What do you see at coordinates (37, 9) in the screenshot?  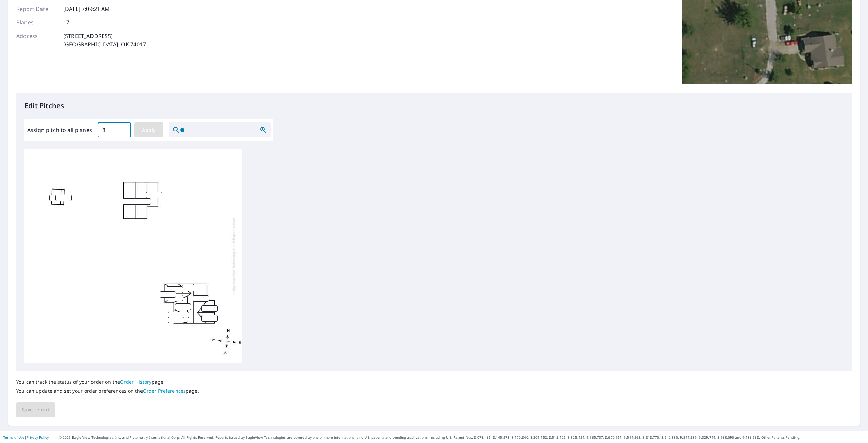 I see `p: Report Date` at bounding box center [37, 9].